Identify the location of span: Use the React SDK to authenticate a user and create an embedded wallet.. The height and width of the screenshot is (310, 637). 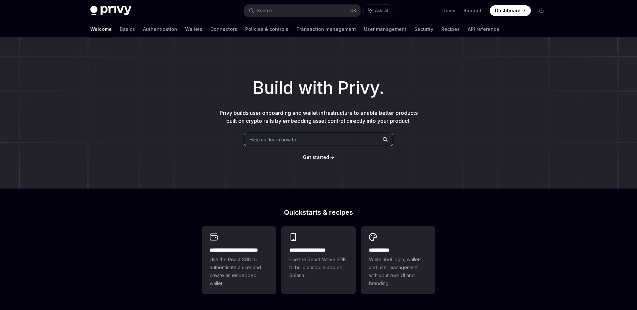
(239, 271).